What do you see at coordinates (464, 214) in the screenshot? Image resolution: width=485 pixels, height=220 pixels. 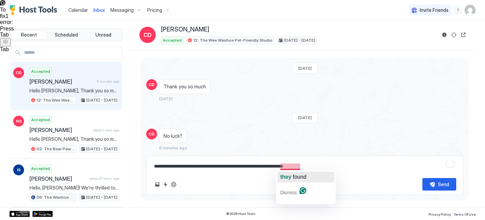 I see `span: Terms Of Use` at bounding box center [464, 214].